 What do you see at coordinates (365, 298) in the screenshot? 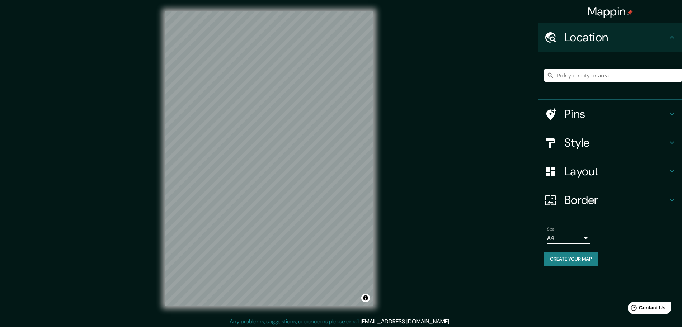
I see `button: Toggle attribution` at bounding box center [365, 298].